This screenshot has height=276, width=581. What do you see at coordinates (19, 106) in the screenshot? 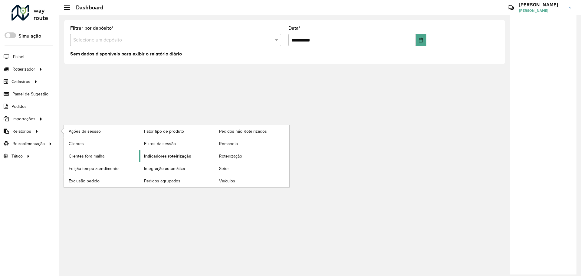
I see `span: Pedidos` at bounding box center [19, 106].